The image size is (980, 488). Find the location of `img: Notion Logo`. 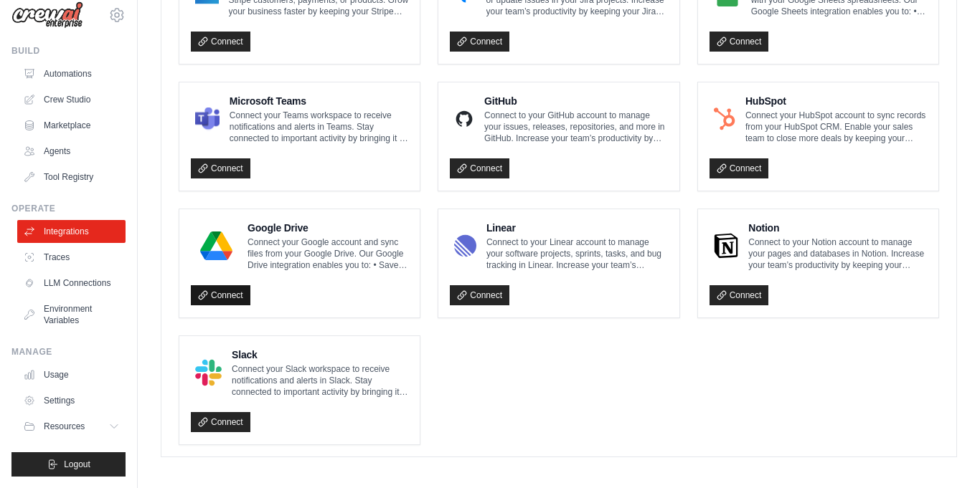

img: Notion Logo is located at coordinates (726, 246).